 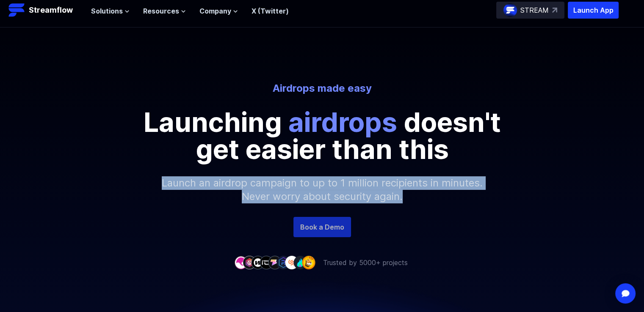 What do you see at coordinates (161, 11) in the screenshot?
I see `span: Resources` at bounding box center [161, 11].